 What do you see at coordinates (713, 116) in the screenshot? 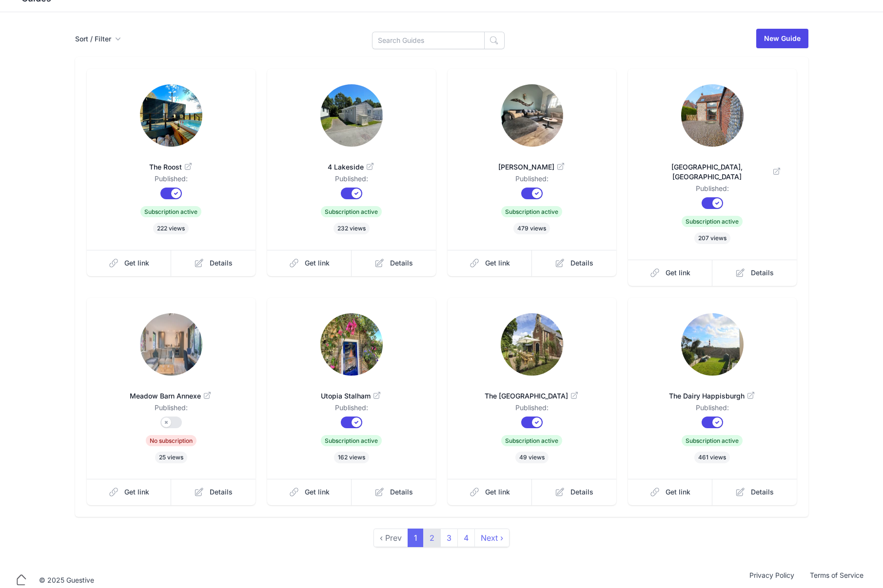
I see `img: axkjdbx44ffh0usvztvt2bzgp4dj` at bounding box center [713, 116].